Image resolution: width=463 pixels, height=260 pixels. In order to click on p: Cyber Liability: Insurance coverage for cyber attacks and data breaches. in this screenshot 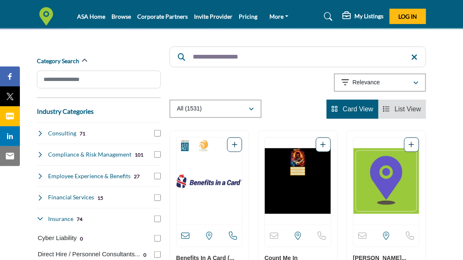, I will do `click(57, 238)`.